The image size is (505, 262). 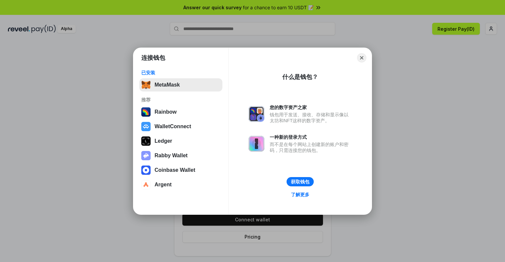 I want to click on button: MetaMask, so click(x=181, y=85).